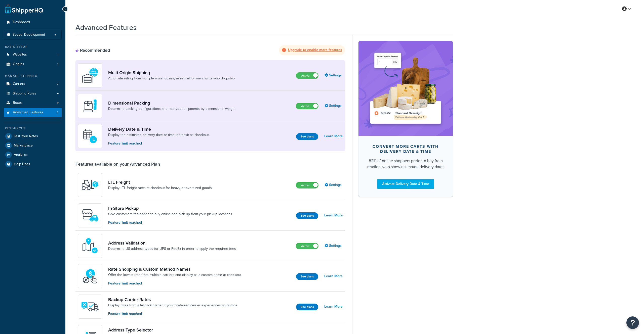  Describe the element at coordinates (90, 215) in the screenshot. I see `img: wfgcfpwTIucLEAAAAASUVORK5CYII=` at that location.